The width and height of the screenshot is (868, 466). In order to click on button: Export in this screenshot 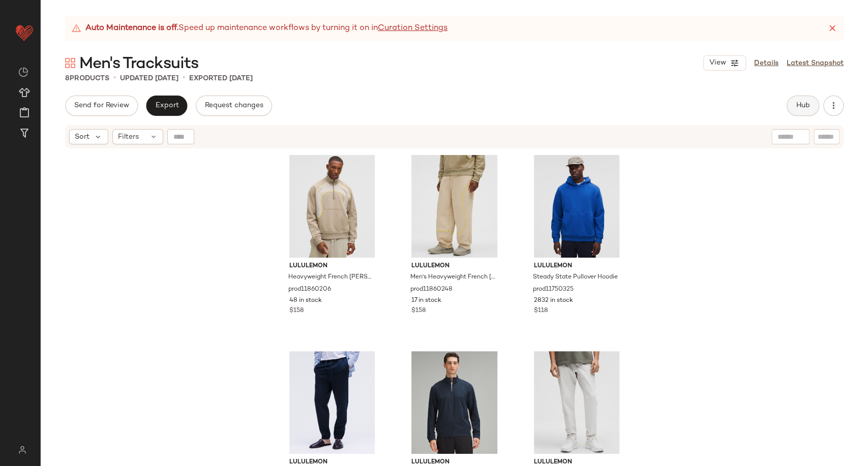, I will do `click(166, 106)`.